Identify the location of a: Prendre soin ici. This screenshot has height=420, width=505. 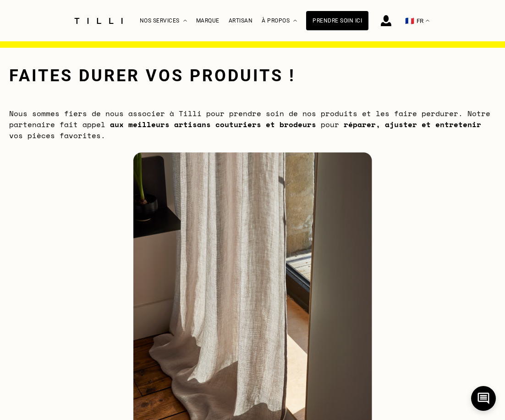
(338, 21).